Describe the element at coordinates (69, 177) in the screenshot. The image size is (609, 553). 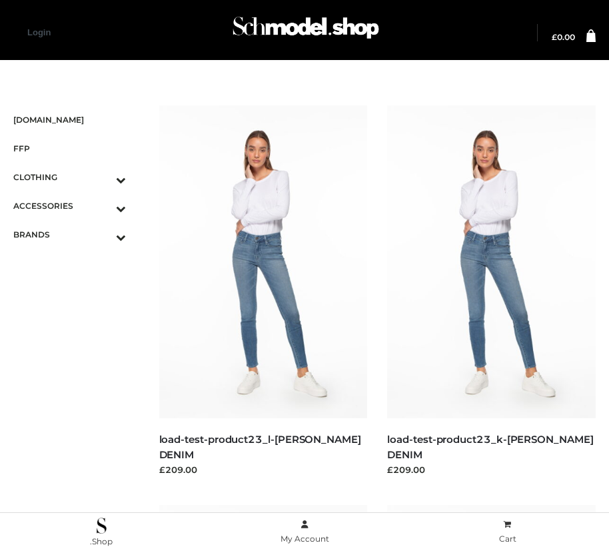
I see `a: CLOTHINGToggle Submenu` at that location.